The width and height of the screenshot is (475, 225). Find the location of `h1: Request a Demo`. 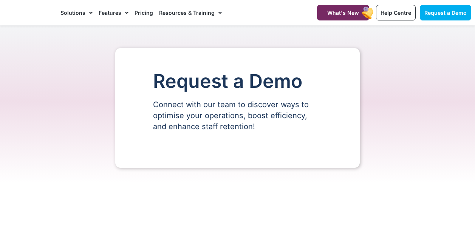

h1: Request a Demo is located at coordinates (237, 81).